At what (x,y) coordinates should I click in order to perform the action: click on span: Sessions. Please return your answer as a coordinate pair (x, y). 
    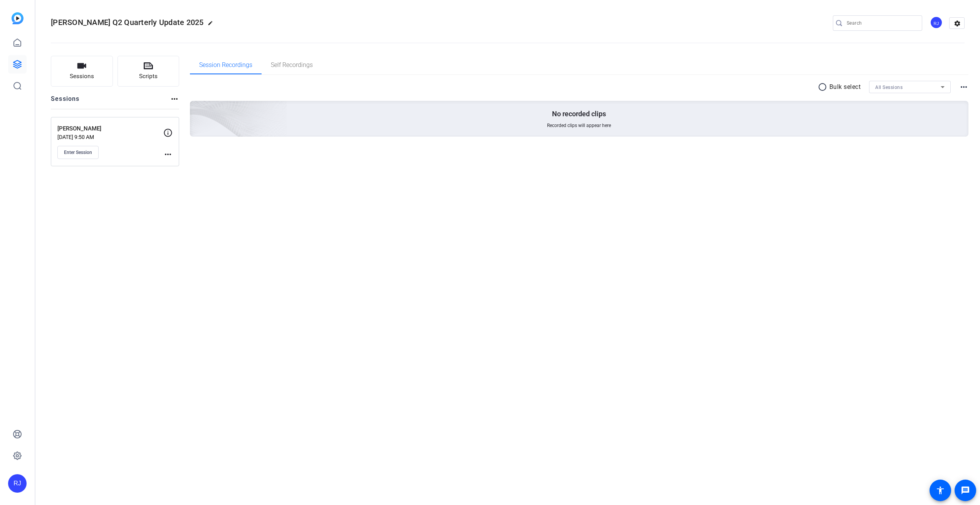
    Looking at the image, I should click on (81, 76).